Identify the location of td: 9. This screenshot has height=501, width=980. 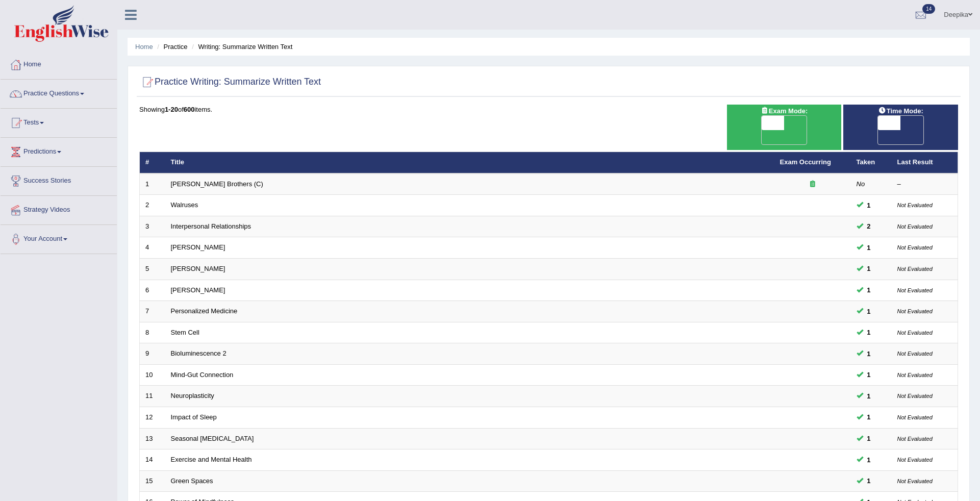
(152, 354).